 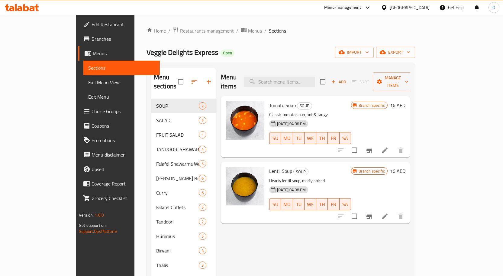 What do you see at coordinates (202, 266) in the screenshot?
I see `span: 3` at bounding box center [202, 266].